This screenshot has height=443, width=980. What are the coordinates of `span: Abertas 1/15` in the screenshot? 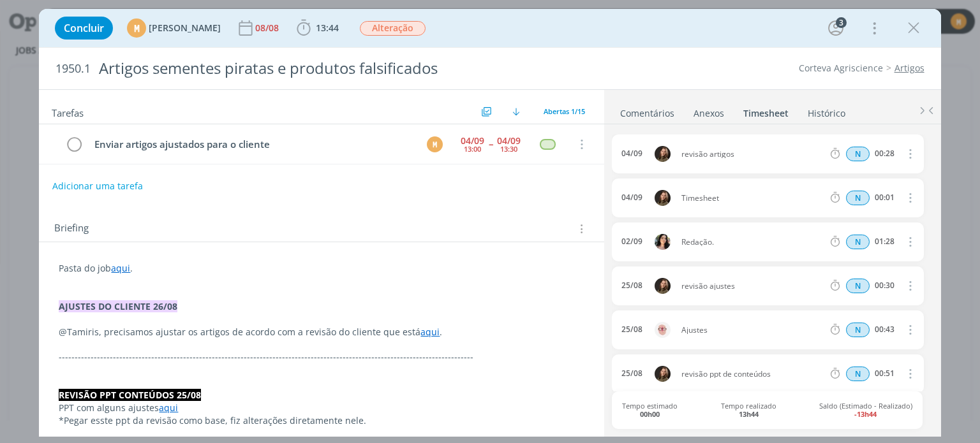 It's located at (564, 111).